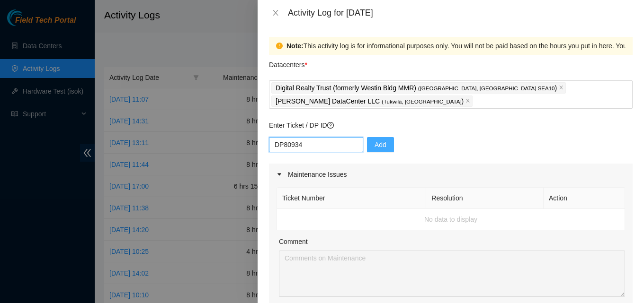  What do you see at coordinates (485, 198) in the screenshot?
I see `th: Resolution` at bounding box center [485, 198].